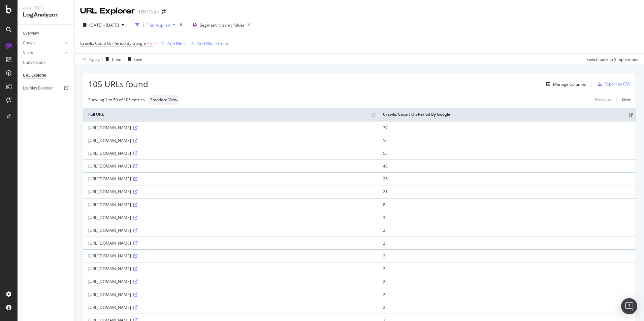 The height and width of the screenshot is (321, 644). Describe the element at coordinates (172, 44) in the screenshot. I see `button: Add Filter` at that location.